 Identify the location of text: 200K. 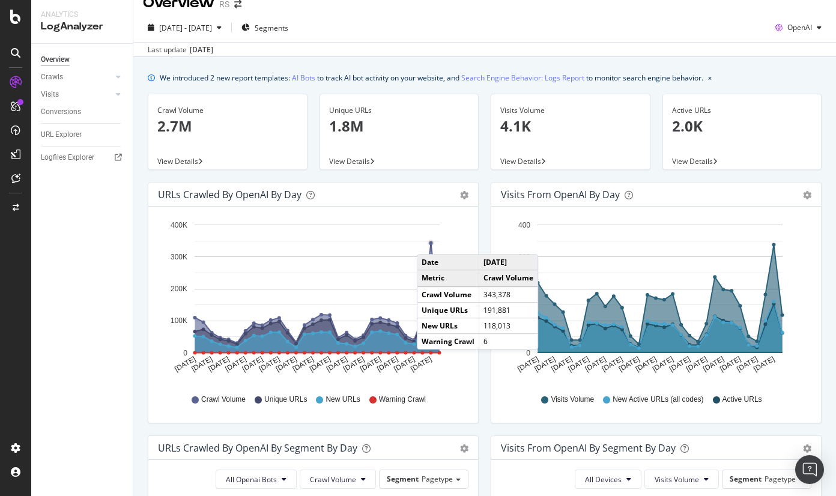
(179, 289).